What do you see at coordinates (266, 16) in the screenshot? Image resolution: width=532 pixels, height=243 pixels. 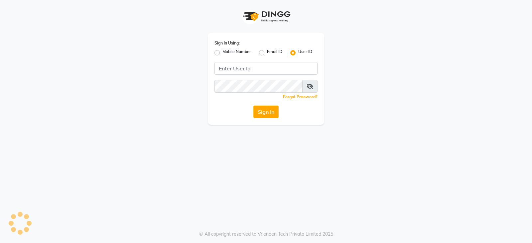 I see `img: logo1.svg` at bounding box center [266, 16].